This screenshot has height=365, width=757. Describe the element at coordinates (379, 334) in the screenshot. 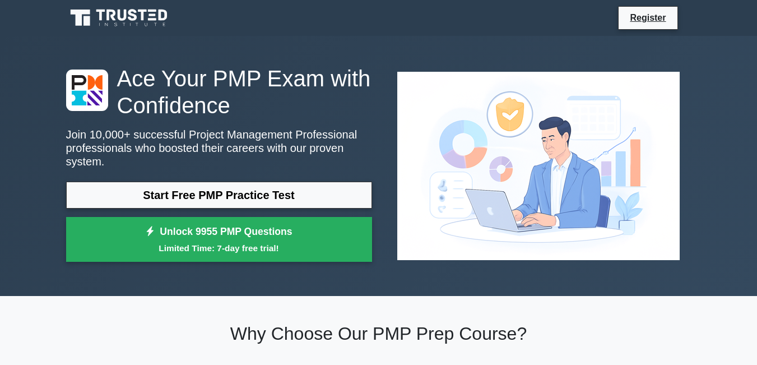

I see `h2: Why Choose Our PMP Prep Course?` at that location.